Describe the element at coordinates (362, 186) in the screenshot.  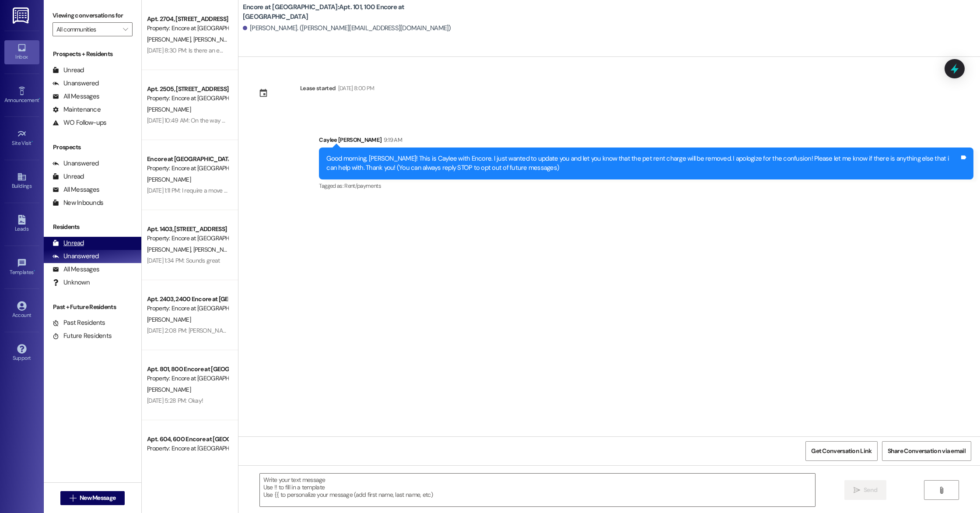
I see `span: Rent/payments` at that location.